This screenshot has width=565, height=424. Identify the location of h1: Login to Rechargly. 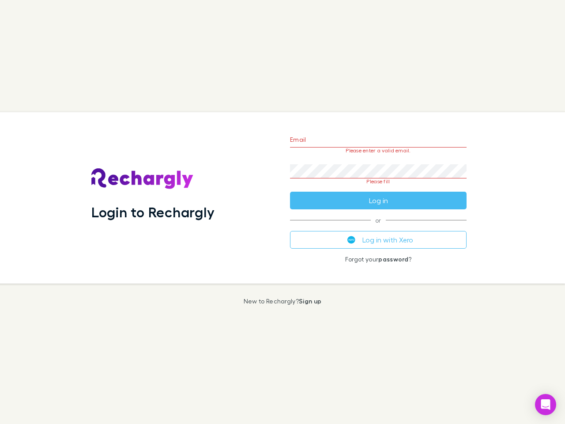
(153, 212).